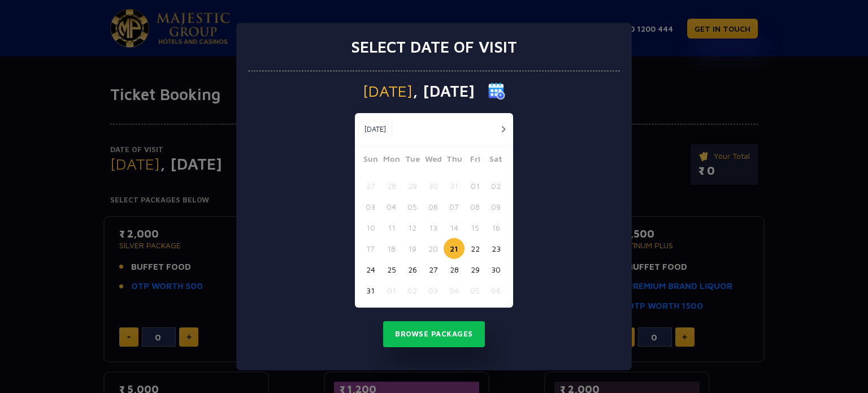  Describe the element at coordinates (433, 228) in the screenshot. I see `button: 13` at that location.